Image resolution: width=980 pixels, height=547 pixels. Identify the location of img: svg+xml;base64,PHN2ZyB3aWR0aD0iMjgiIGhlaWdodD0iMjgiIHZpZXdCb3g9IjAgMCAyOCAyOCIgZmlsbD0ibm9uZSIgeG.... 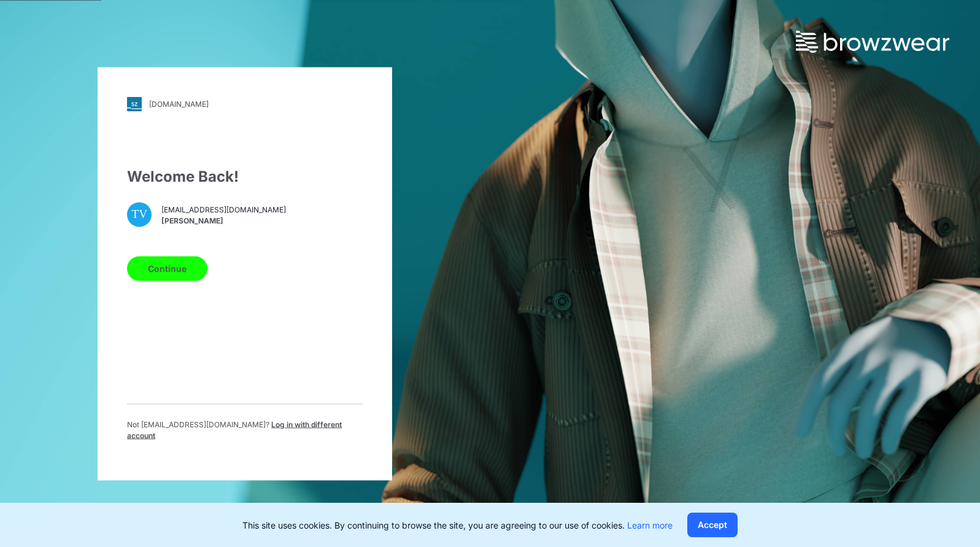
(134, 104).